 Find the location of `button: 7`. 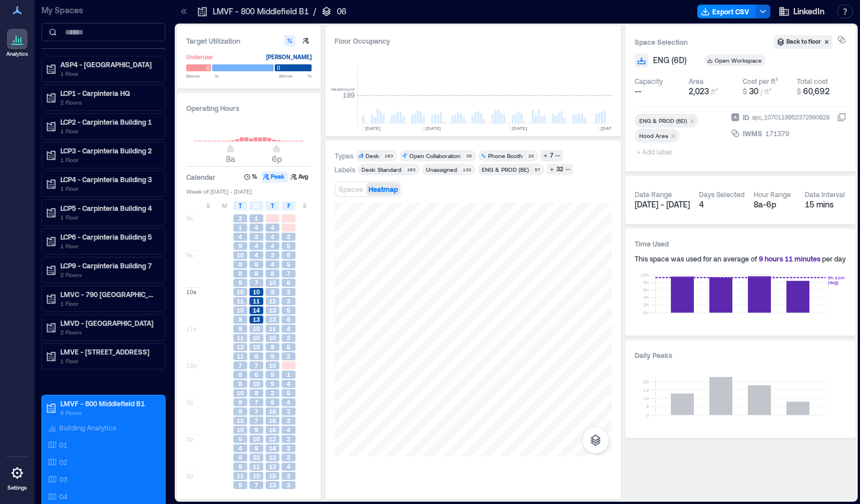

button: 7 is located at coordinates (551, 156).